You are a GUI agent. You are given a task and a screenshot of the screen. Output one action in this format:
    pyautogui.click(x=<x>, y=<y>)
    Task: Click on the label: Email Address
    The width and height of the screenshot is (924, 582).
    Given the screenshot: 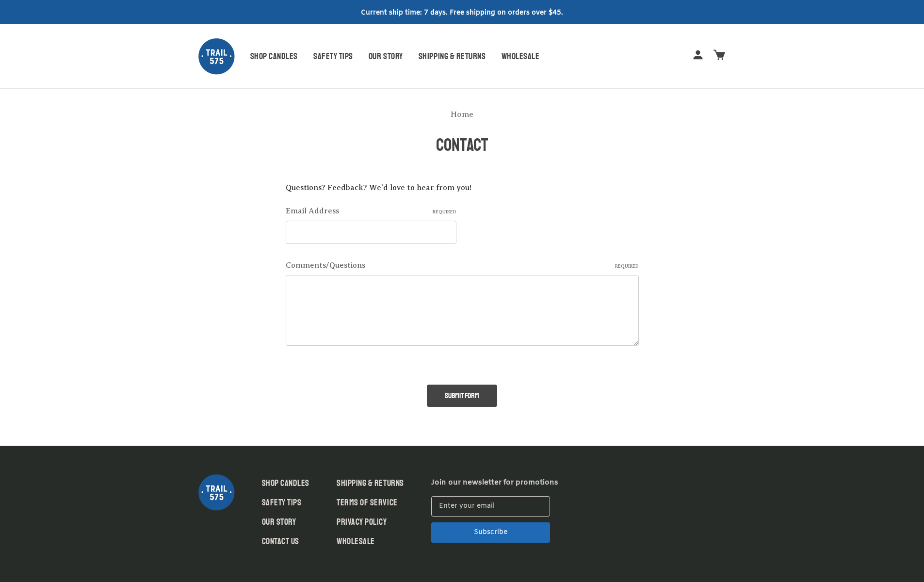 What is the action you would take?
    pyautogui.click(x=371, y=211)
    